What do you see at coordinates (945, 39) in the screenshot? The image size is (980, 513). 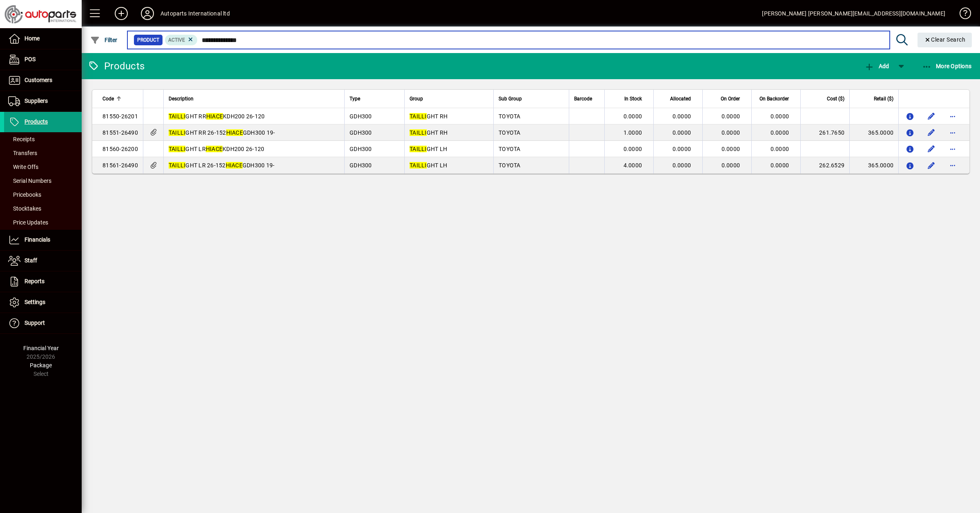 I see `span: Clear Search` at bounding box center [945, 39].